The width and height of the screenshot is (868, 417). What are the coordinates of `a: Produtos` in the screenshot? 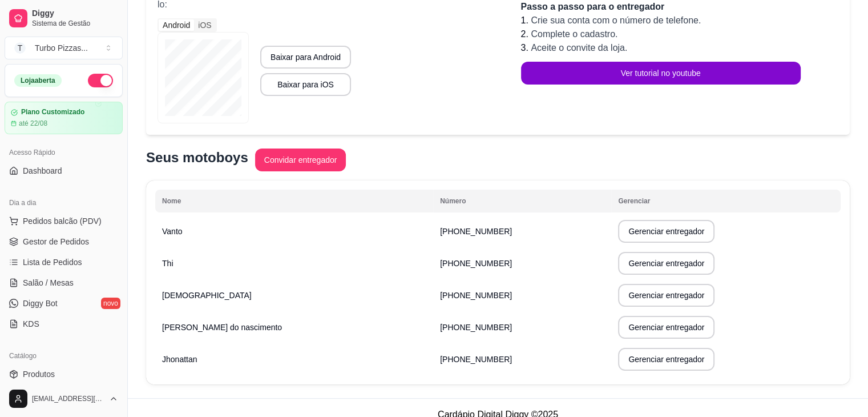 It's located at (63, 374).